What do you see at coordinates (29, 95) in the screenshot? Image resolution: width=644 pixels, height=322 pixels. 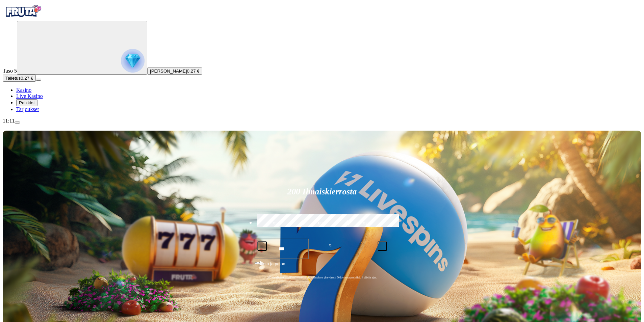 I see `a: Live Kasino` at bounding box center [29, 95].